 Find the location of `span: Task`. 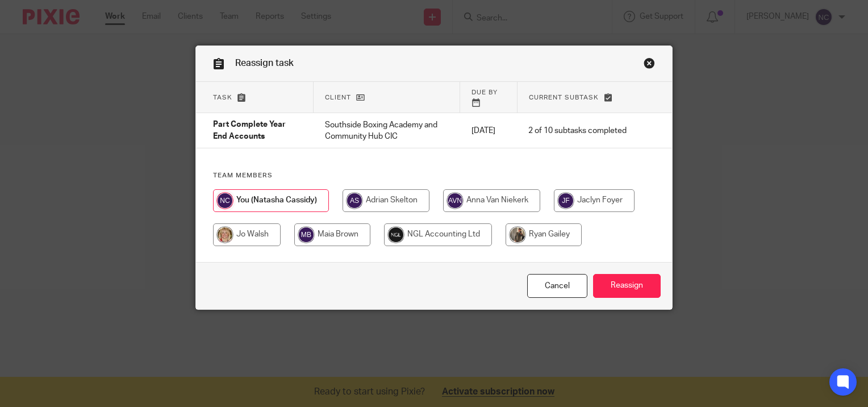

span: Task is located at coordinates (223, 97).